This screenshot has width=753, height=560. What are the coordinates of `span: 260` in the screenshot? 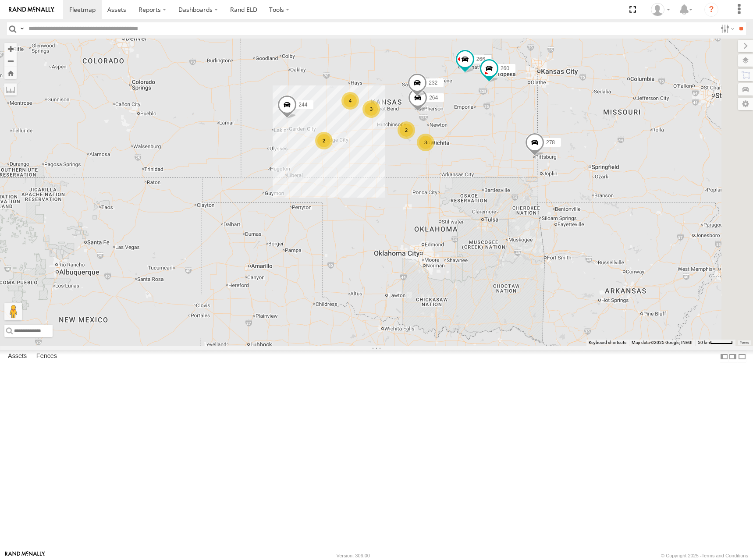 It's located at (505, 68).